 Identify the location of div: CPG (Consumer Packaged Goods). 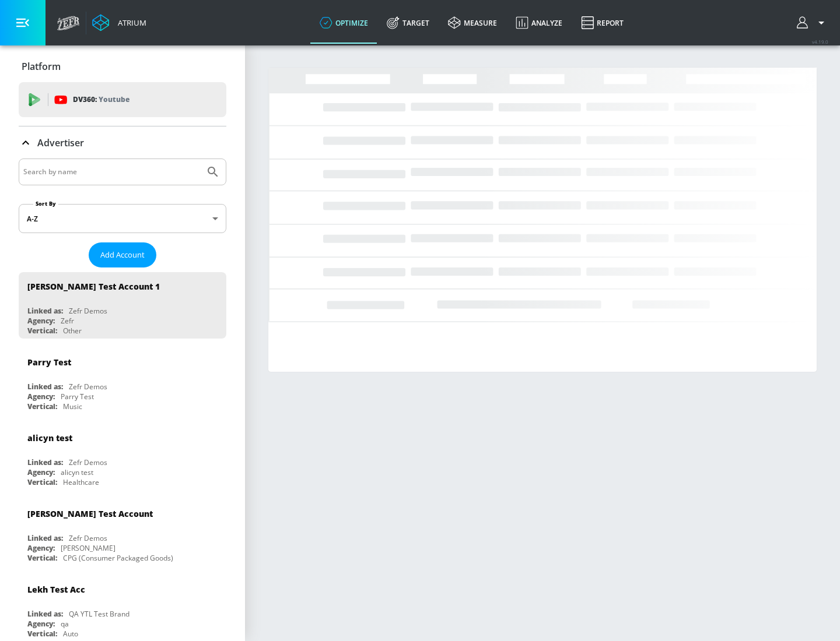
(118, 558).